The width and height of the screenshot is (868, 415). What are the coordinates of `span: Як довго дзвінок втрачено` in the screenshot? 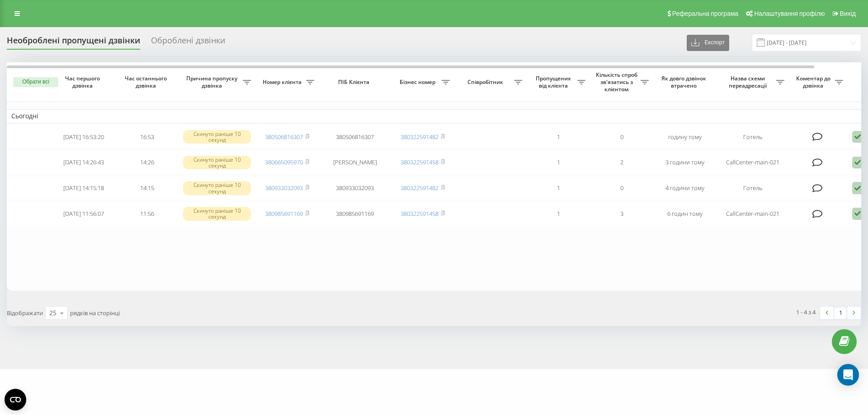 It's located at (685, 81).